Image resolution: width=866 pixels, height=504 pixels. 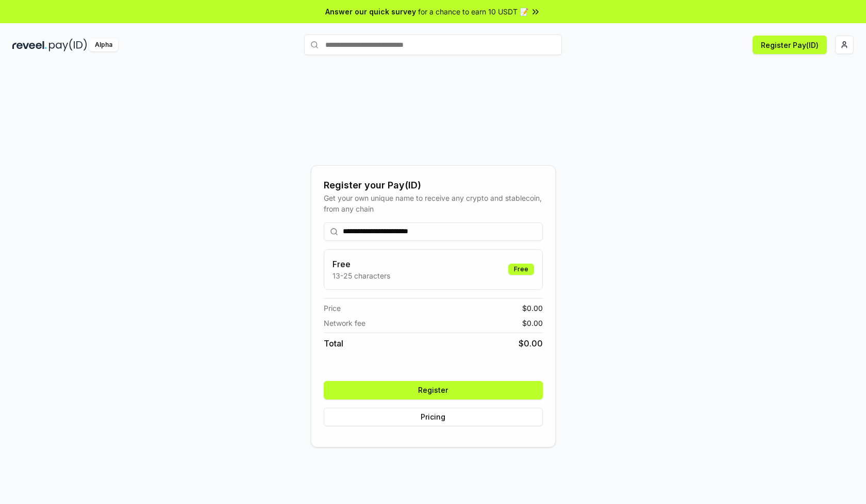 I want to click on button: Pricing, so click(x=433, y=417).